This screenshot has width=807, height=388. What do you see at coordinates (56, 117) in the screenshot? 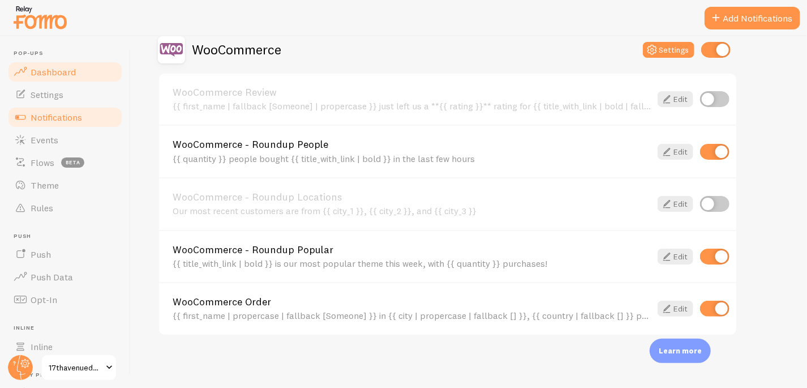
I see `span: Notifications` at bounding box center [56, 117].